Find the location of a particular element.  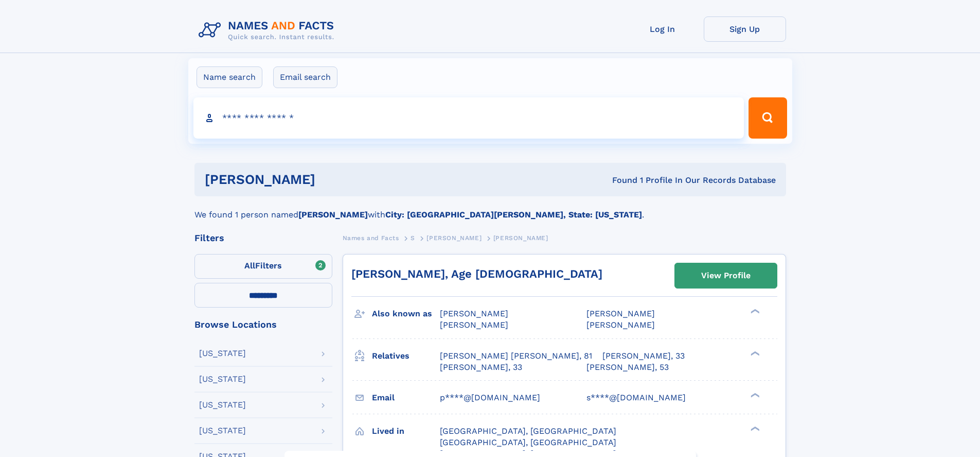

a: Log In is located at coordinates (663, 29).